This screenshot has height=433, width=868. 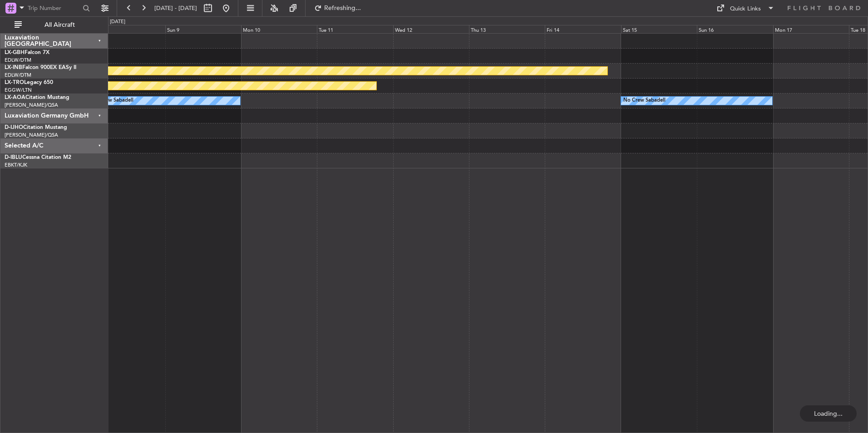 I want to click on a: EGGW/LTN, so click(x=18, y=90).